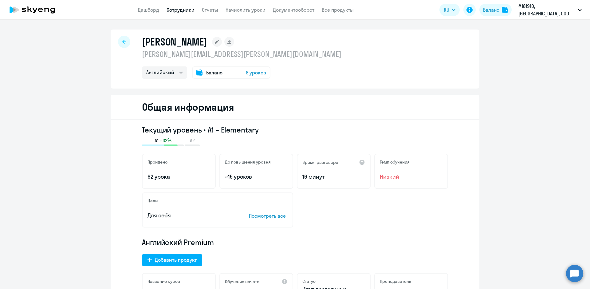  What do you see at coordinates (496, 10) in the screenshot?
I see `a: Балансbalance` at bounding box center [496, 10].